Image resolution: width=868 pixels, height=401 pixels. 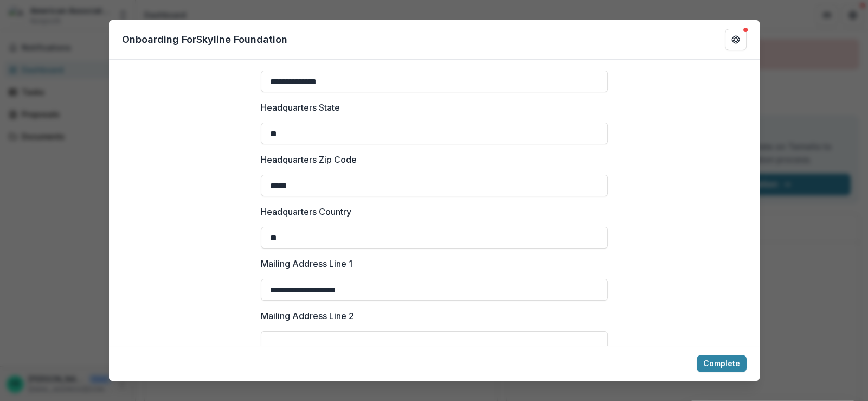 I want to click on button: Get Help, so click(x=735, y=40).